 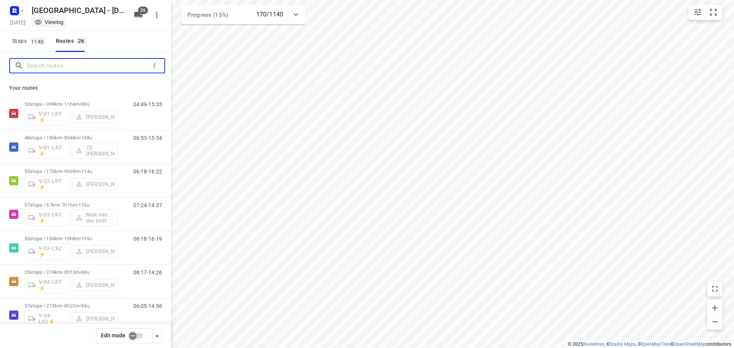 What do you see at coordinates (698, 12) in the screenshot?
I see `button: Map settings` at bounding box center [698, 12].